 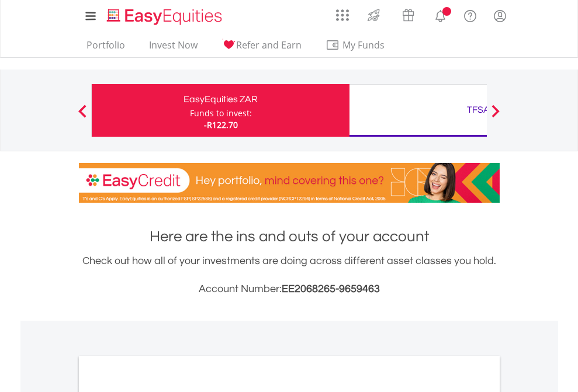 I want to click on button: Previous, so click(x=82, y=116).